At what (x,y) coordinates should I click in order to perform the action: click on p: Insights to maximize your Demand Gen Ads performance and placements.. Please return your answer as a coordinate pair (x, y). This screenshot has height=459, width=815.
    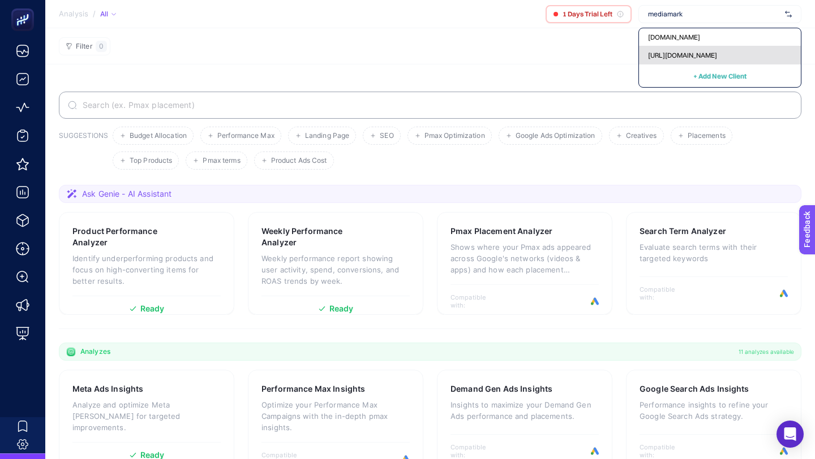
    Looking at the image, I should click on (524, 411).